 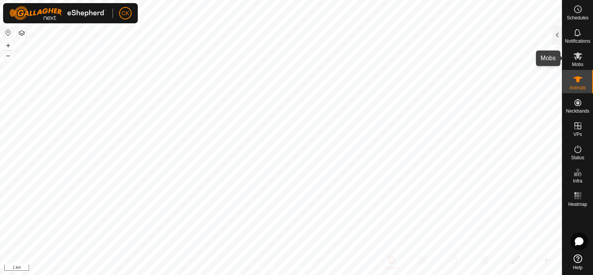 What do you see at coordinates (577, 158) in the screenshot?
I see `span: Status` at bounding box center [577, 158].